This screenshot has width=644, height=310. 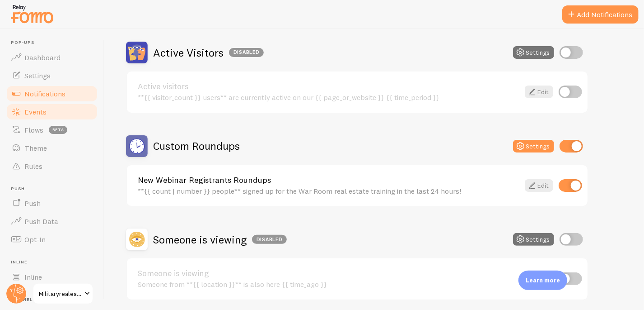 I want to click on a: Militaryrealestateinvest, so click(x=63, y=293).